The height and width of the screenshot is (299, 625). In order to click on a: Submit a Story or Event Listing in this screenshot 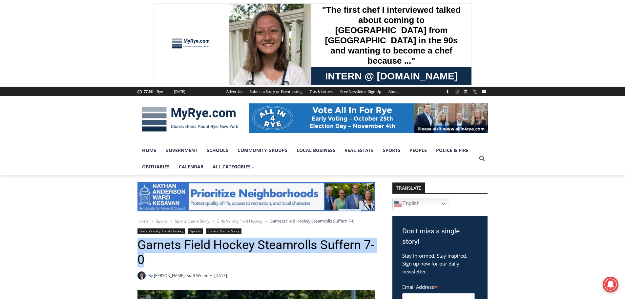, I will do `click(276, 91)`.